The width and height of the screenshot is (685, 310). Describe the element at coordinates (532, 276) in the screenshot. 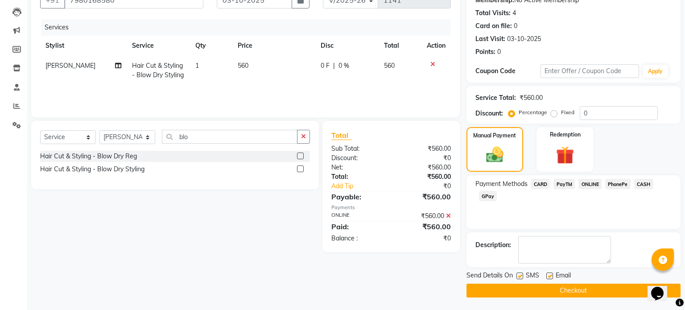

I see `span: SMS` at that location.